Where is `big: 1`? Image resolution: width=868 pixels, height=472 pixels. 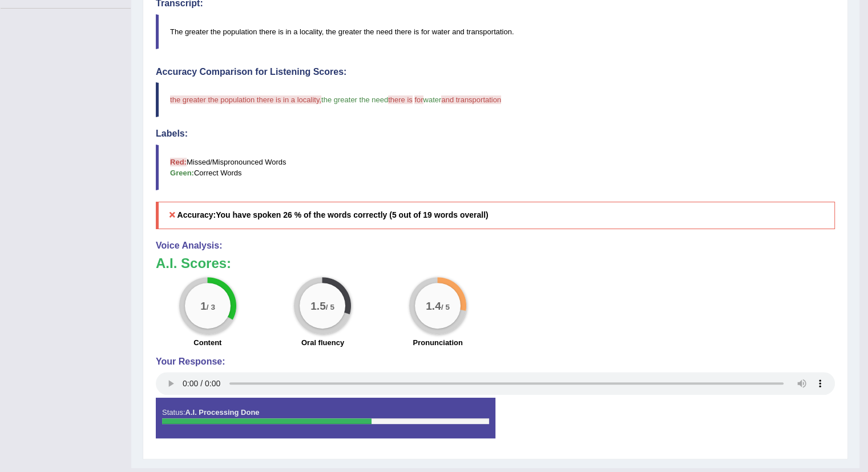
big: 1 is located at coordinates (203, 305).